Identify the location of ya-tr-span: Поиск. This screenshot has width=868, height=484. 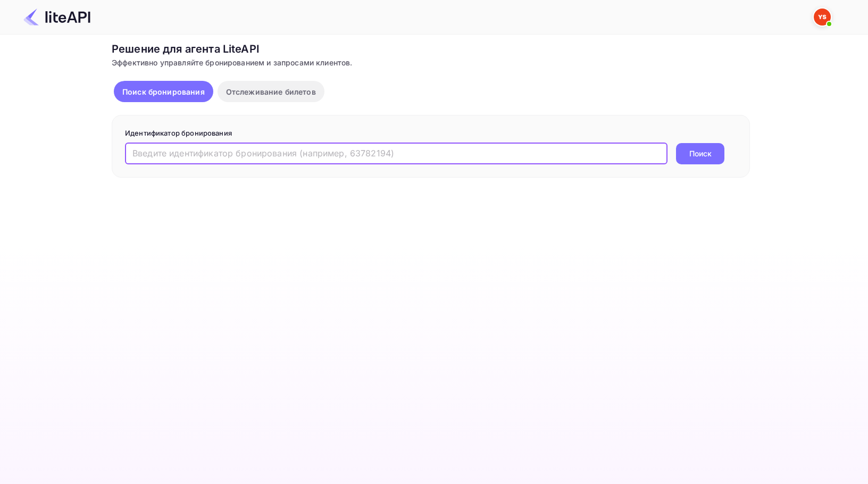
(701, 153).